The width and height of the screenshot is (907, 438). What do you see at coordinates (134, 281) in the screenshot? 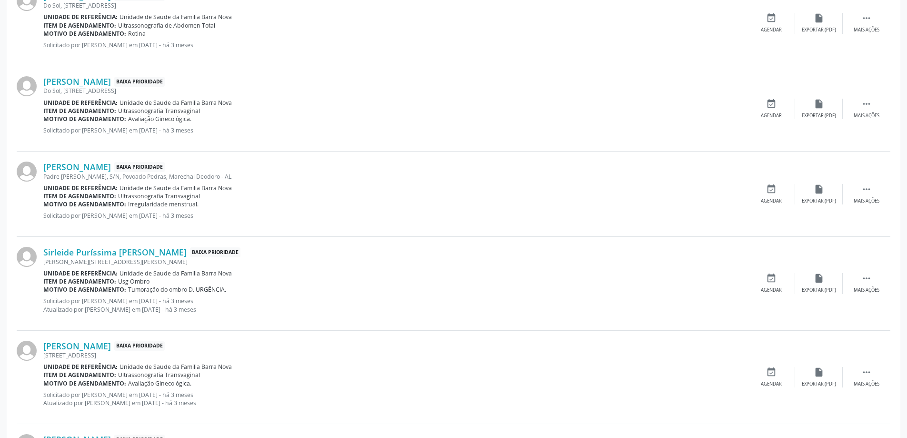
I see `span: Usg Ombro` at bounding box center [134, 281].